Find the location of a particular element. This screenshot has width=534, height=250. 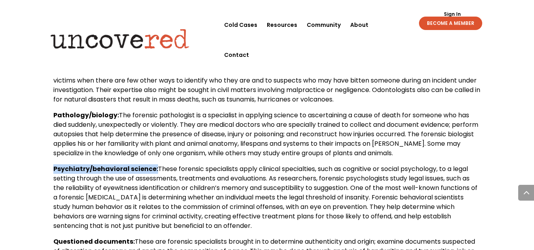

a: Sign In is located at coordinates (452, 14).